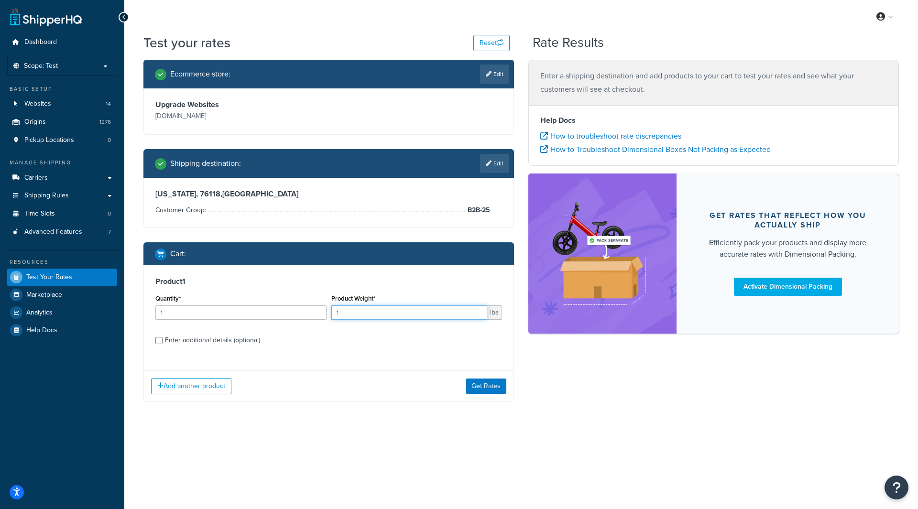 The height and width of the screenshot is (509, 918). What do you see at coordinates (62, 140) in the screenshot?
I see `li: Pickup Locations` at bounding box center [62, 140].